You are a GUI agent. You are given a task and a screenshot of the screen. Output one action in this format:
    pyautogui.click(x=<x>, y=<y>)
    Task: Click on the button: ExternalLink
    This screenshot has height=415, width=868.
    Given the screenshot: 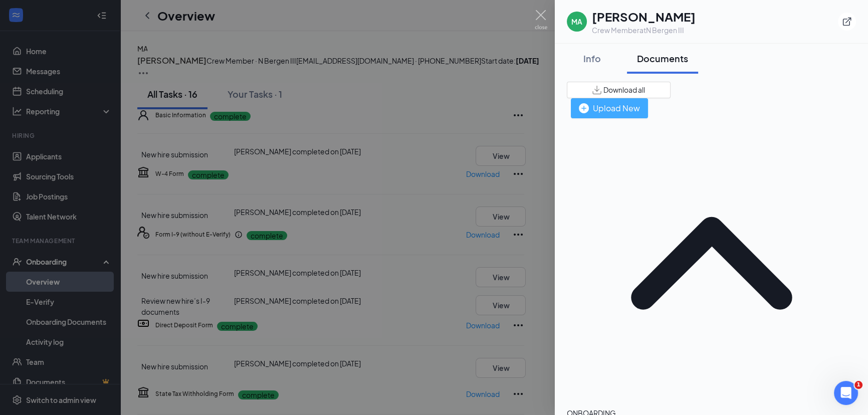 What is the action you would take?
    pyautogui.click(x=847, y=22)
    